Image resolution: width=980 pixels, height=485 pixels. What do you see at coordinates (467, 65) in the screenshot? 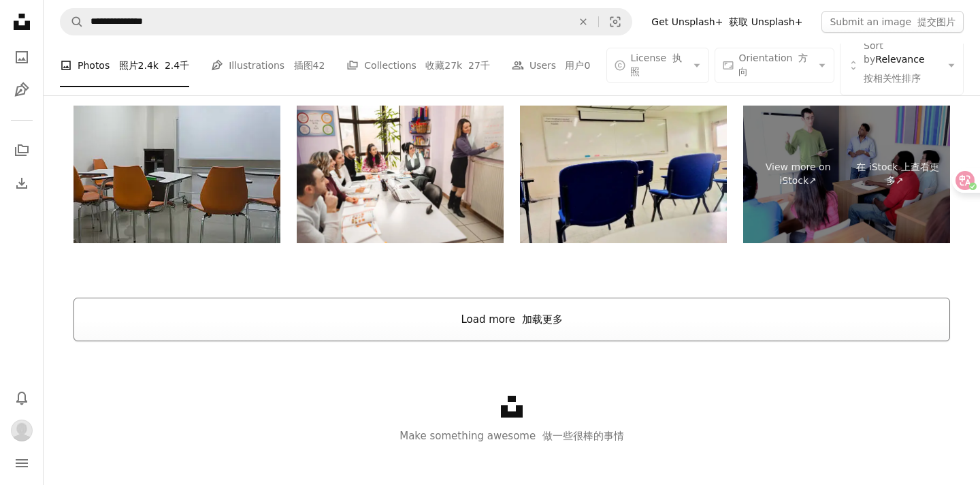
I see `span: 27k` at bounding box center [467, 65].